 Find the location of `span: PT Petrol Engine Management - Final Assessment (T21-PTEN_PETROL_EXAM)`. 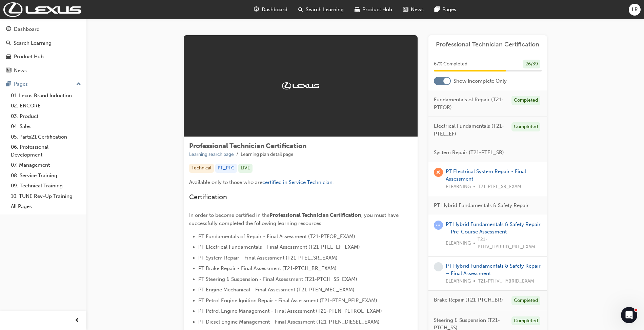

span: PT Petrol Engine Management - Final Assessment (T21-PTEN_PETROL_EXAM) is located at coordinates (290, 311).